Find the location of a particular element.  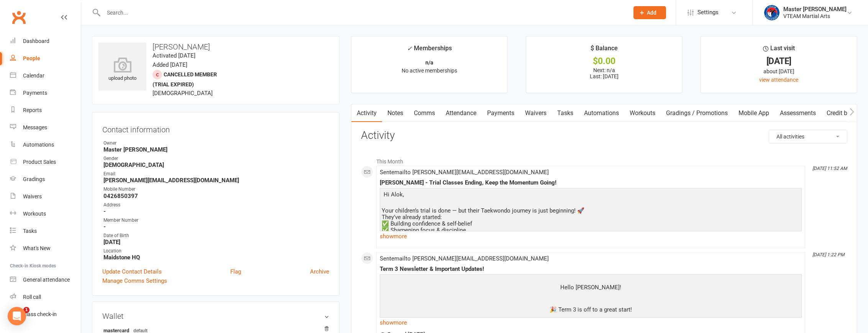

div: Roll call is located at coordinates (32, 296).